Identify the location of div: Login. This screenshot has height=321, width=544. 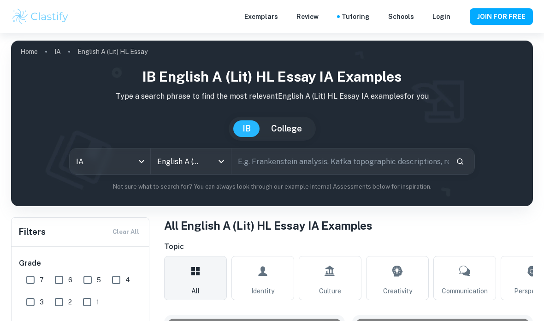
(441, 17).